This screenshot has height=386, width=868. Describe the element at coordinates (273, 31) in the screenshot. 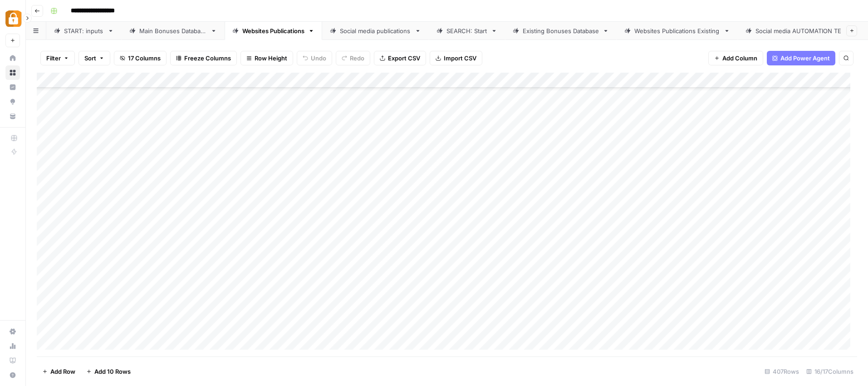

I see `div: Websites Publications` at that location.